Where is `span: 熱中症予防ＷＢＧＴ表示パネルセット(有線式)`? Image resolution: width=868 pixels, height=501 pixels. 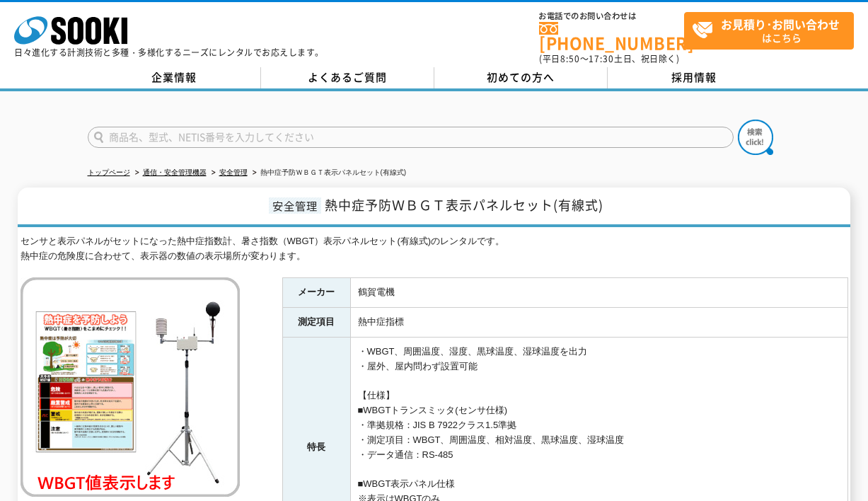 span: 熱中症予防ＷＢＧＴ表示パネルセット(有線式) is located at coordinates (464, 205).